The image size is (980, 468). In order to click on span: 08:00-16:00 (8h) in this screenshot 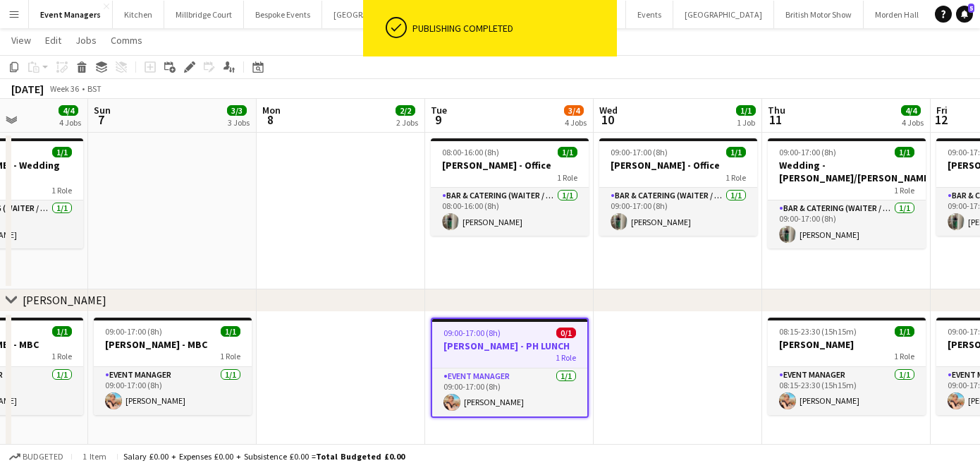, I will do `click(471, 152)`.